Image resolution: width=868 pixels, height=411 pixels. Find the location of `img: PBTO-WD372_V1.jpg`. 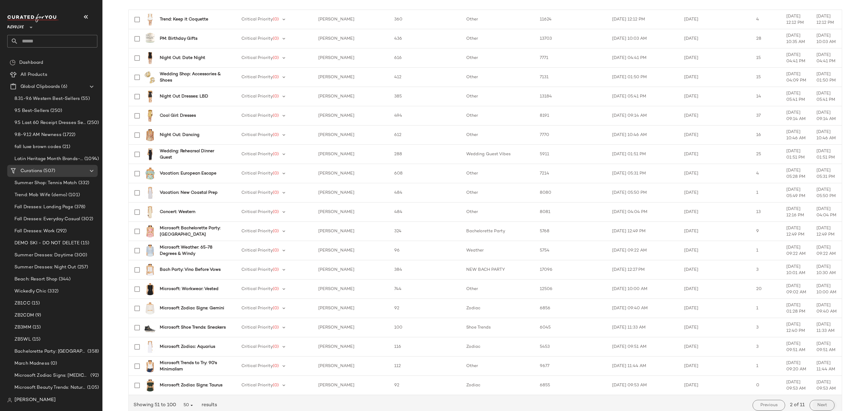

img: PBTO-WD372_V1.jpg is located at coordinates (150, 154).